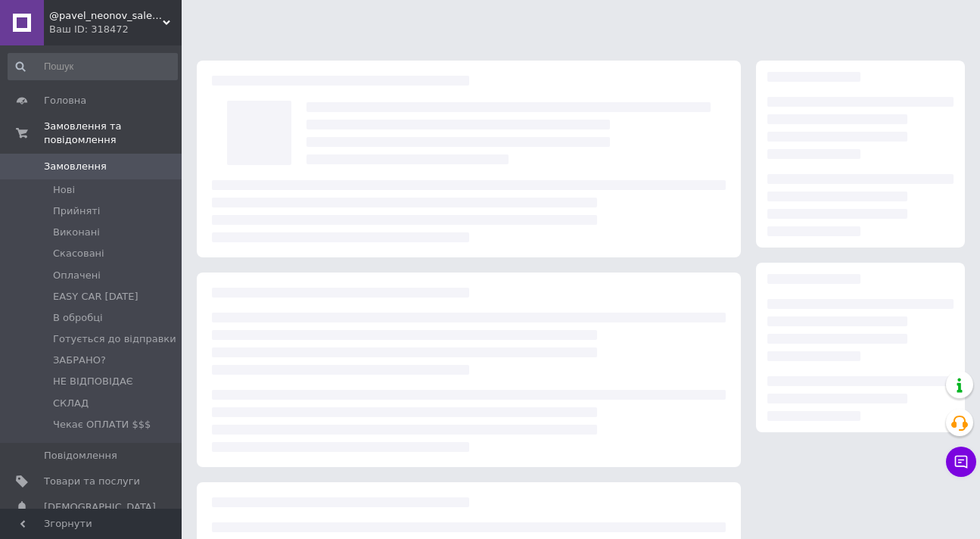 The height and width of the screenshot is (539, 980). What do you see at coordinates (64, 190) in the screenshot?
I see `span: Нові` at bounding box center [64, 190].